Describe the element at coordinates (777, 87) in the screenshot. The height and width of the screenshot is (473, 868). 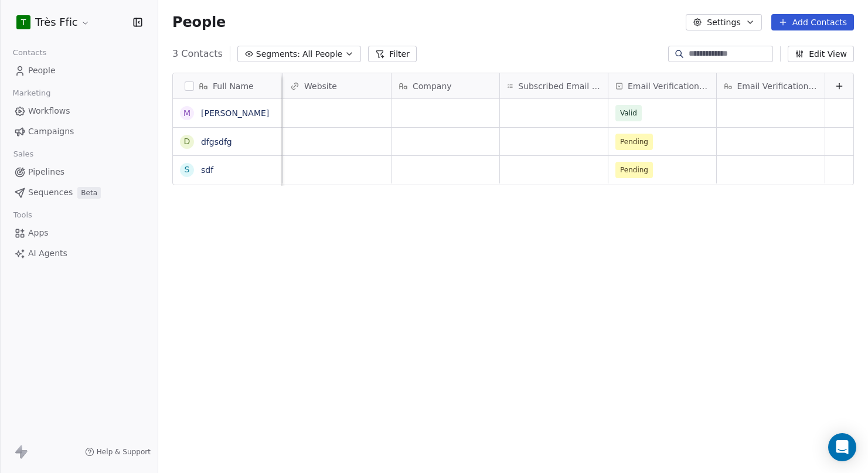
I see `span: Email Verification Key` at that location.